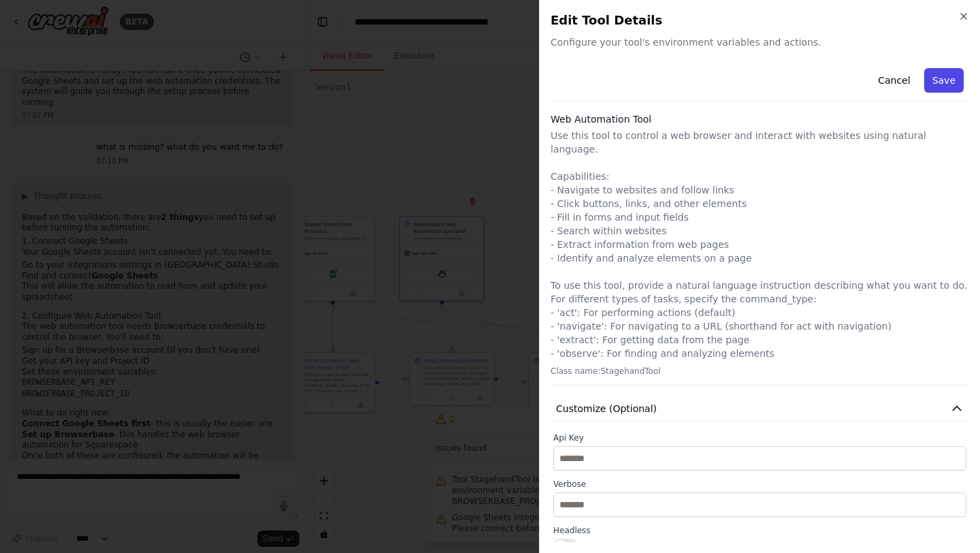  What do you see at coordinates (759, 438) in the screenshot?
I see `label: Api Key` at bounding box center [759, 438].